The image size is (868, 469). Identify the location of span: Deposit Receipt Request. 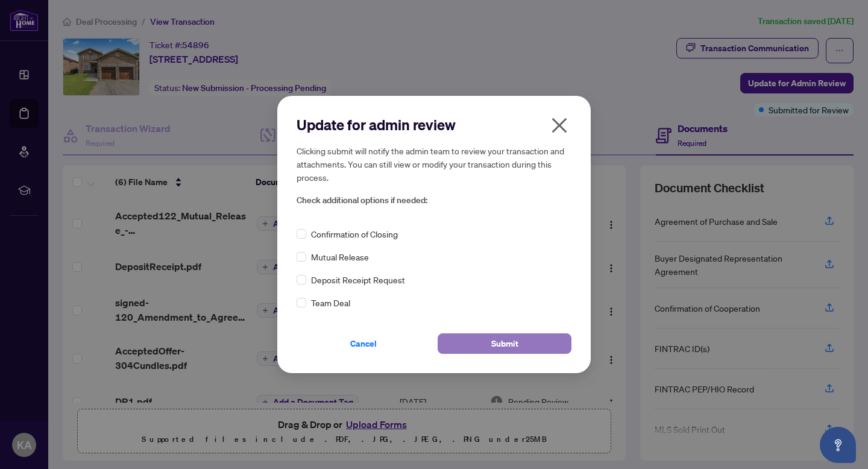
(358, 279).